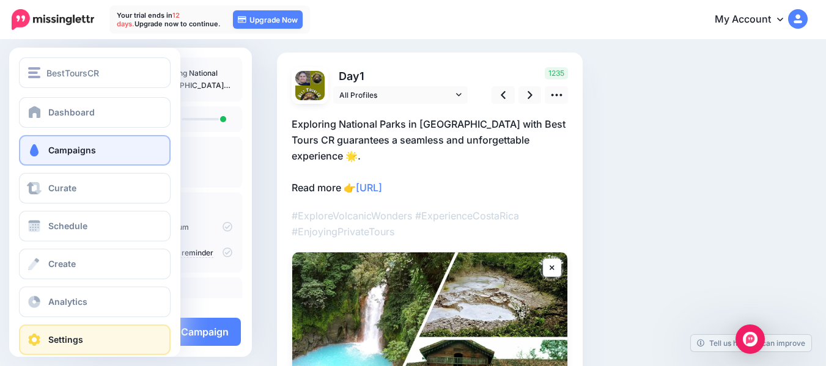 This screenshot has width=826, height=366. I want to click on p: #ExploreVolcanicWonders #ExperienceCostaRica #EnjoyingPrivateTours, so click(430, 224).